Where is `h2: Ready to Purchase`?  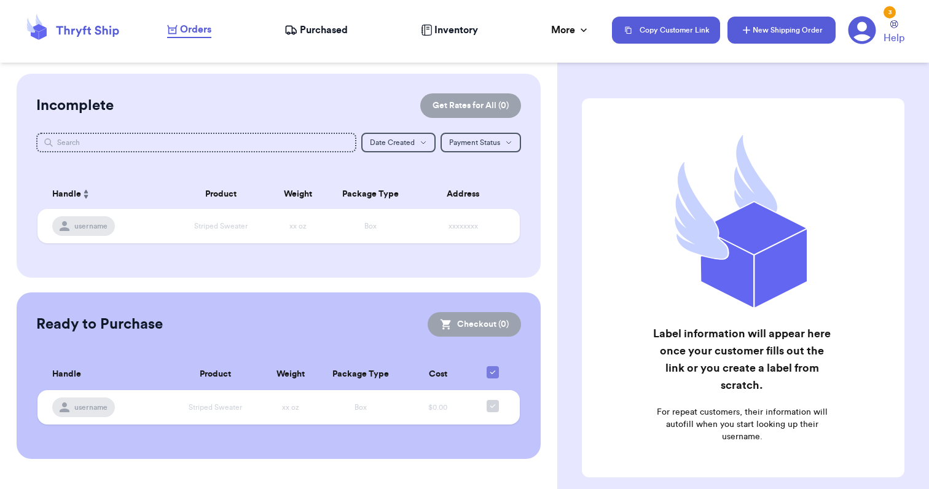 h2: Ready to Purchase is located at coordinates (99, 324).